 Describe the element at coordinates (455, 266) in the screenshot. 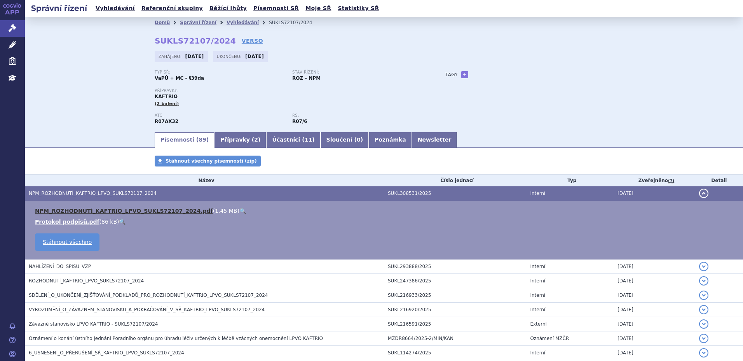

I see `td: SUKL293888/2025` at that location.